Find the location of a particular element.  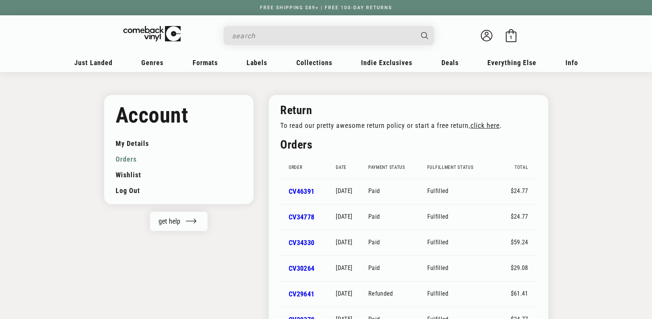

td: $59.24 is located at coordinates (517, 242).